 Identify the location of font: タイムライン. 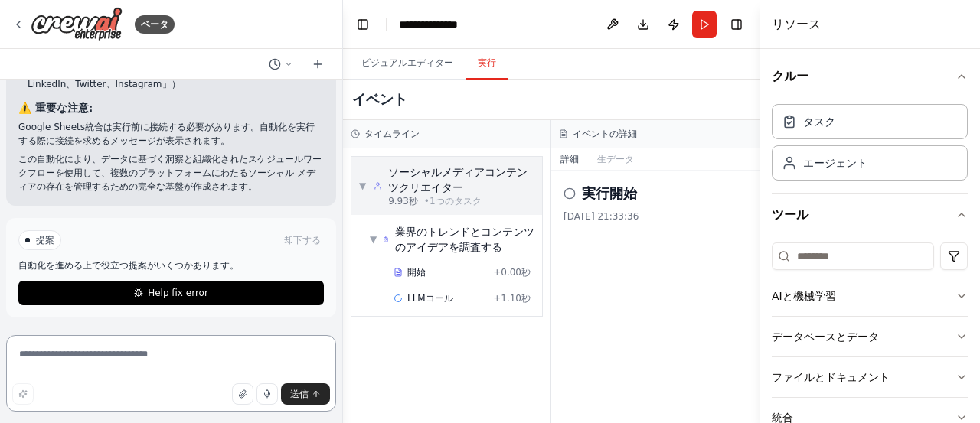
(392, 134).